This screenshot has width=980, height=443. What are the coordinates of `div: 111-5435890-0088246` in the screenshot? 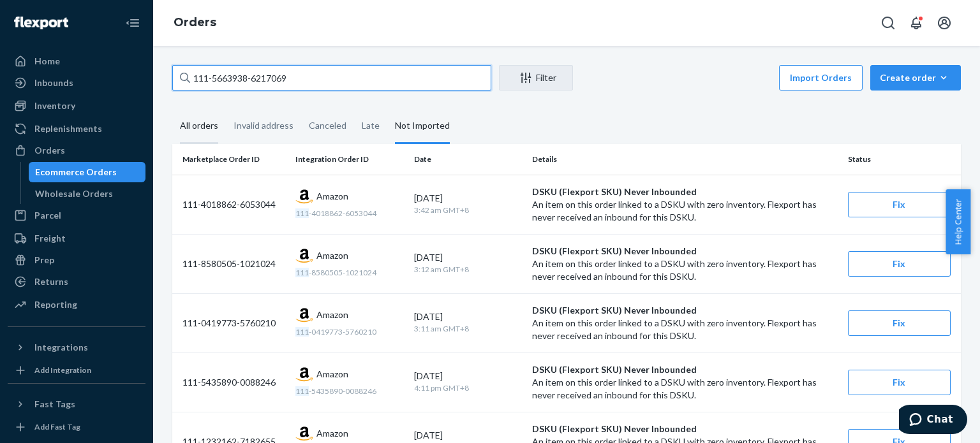 It's located at (234, 383).